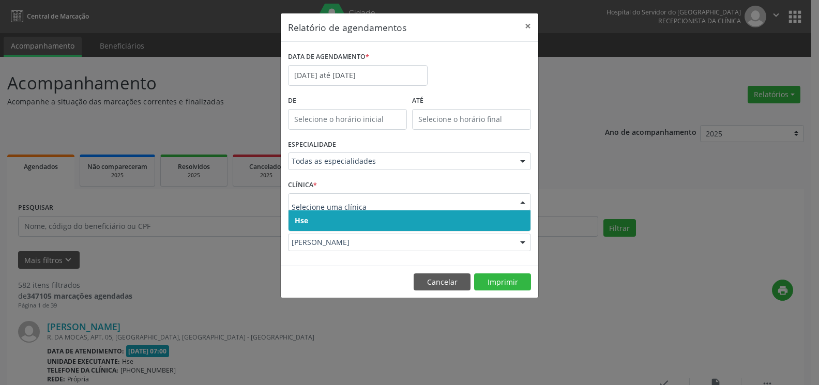 The width and height of the screenshot is (819, 385). Describe the element at coordinates (347, 119) in the screenshot. I see `input: Selecione o horário inicial` at that location.